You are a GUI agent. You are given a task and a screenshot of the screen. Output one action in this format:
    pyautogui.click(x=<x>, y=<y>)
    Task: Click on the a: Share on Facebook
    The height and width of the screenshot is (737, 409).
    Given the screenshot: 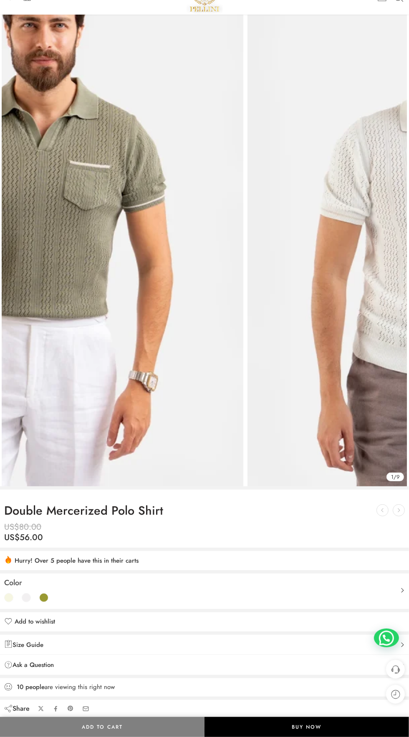 What is the action you would take?
    pyautogui.click(x=55, y=709)
    